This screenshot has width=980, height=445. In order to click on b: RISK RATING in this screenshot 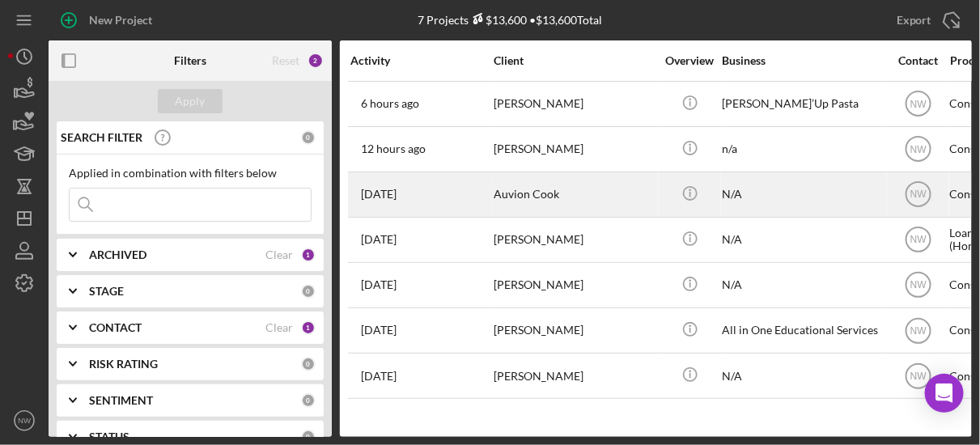, I will do `click(123, 364)`.